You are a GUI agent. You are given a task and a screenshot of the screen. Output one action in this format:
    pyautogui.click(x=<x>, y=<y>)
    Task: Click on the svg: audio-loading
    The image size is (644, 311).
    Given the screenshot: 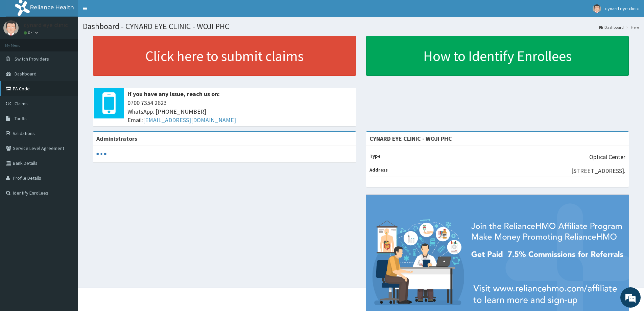 What is the action you would take?
    pyautogui.click(x=101, y=154)
    